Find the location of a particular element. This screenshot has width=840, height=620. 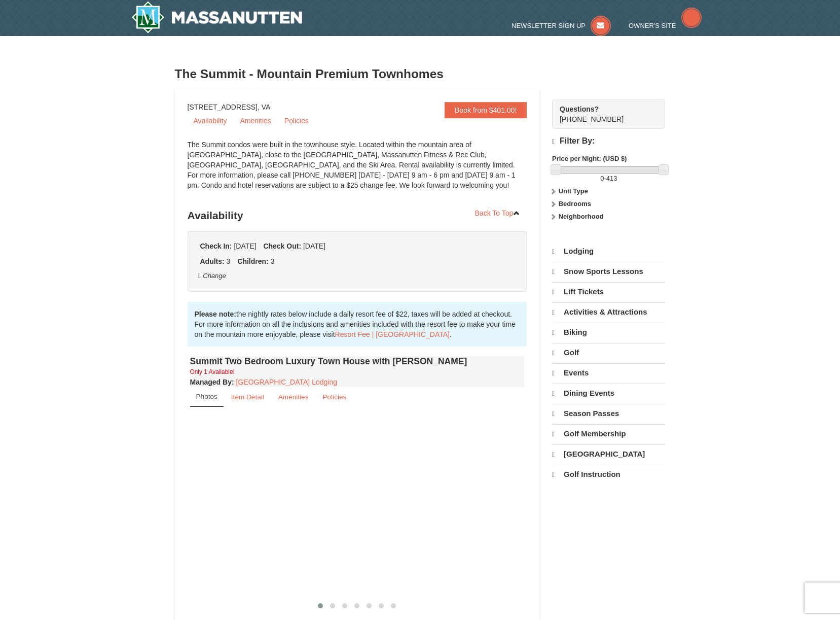

span: Managed By is located at coordinates (211, 382).